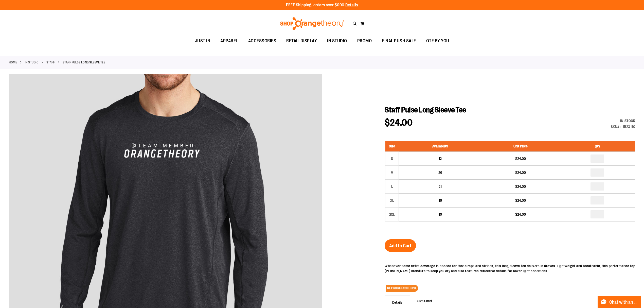 Image resolution: width=644 pixels, height=308 pixels. What do you see at coordinates (398, 123) in the screenshot?
I see `span: $24.00` at bounding box center [398, 123].